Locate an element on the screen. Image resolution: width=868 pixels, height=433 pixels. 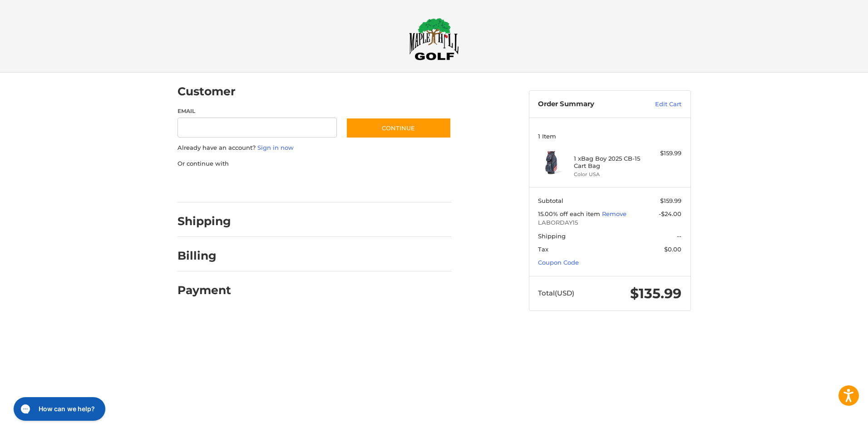
span: $135.99 is located at coordinates (655, 293).